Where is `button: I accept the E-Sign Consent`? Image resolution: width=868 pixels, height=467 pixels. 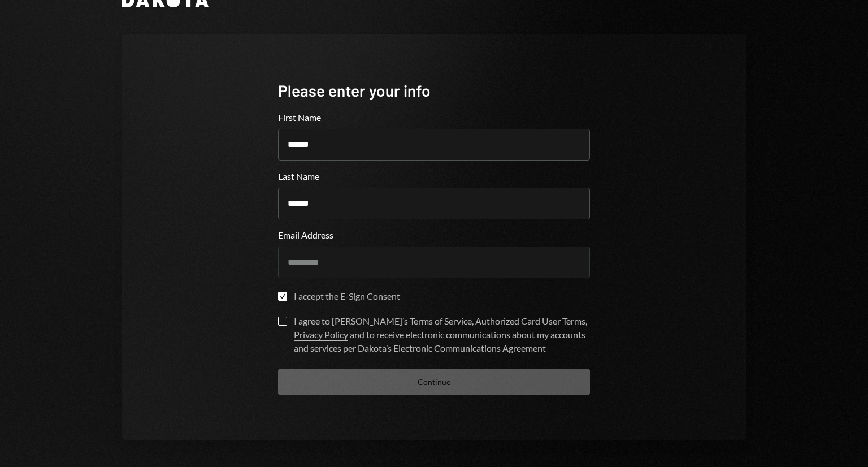 button: I accept the E-Sign Consent is located at coordinates (283, 296).